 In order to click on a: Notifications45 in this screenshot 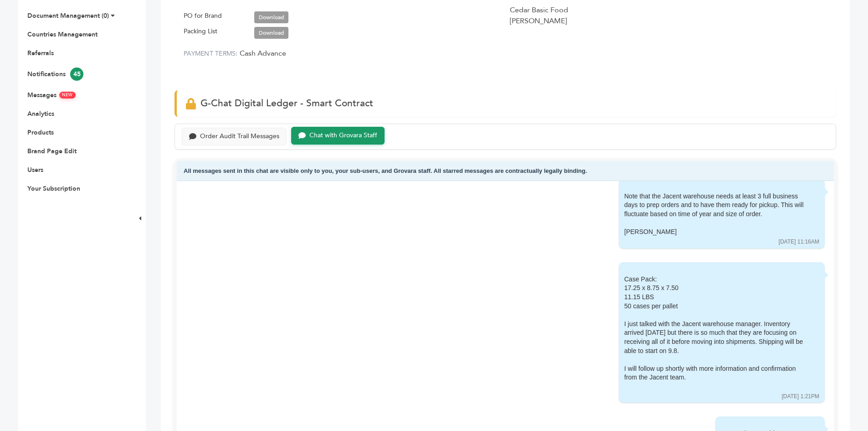, I will do `click(55, 74)`.